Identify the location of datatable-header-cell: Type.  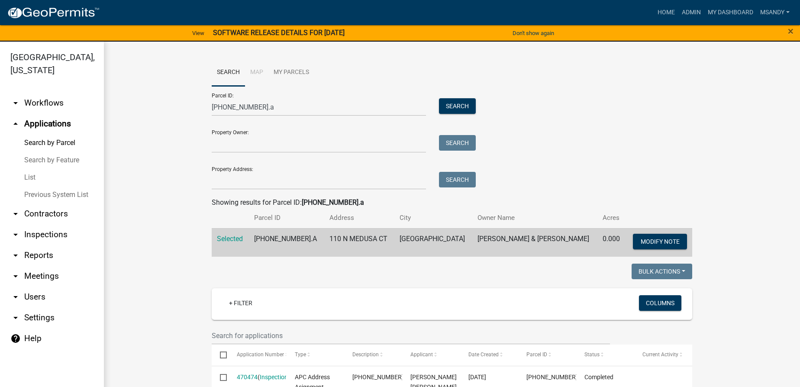
(315, 355).